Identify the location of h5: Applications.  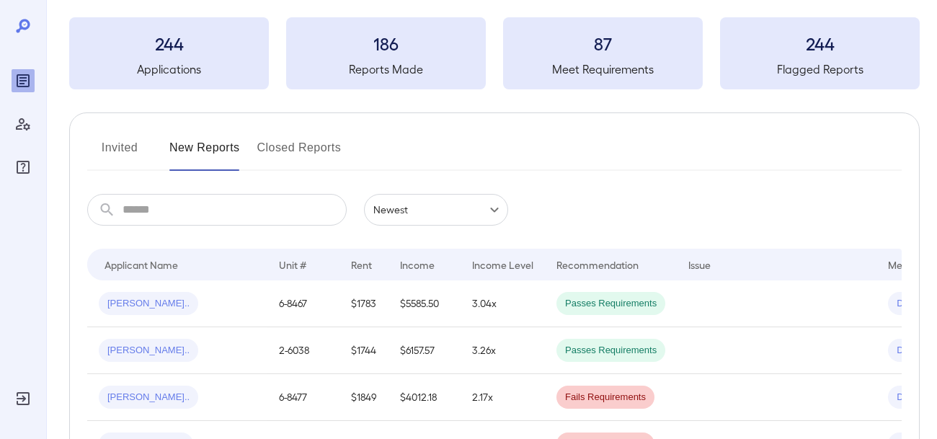
(169, 69).